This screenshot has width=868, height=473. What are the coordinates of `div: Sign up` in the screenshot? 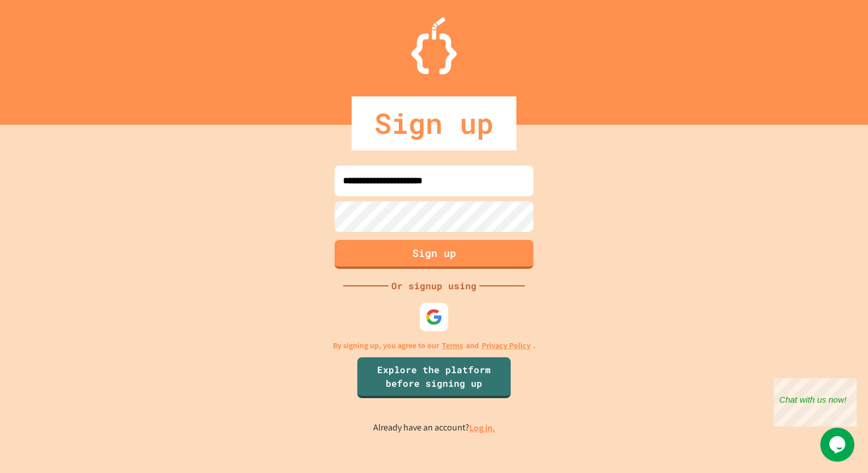 It's located at (434, 123).